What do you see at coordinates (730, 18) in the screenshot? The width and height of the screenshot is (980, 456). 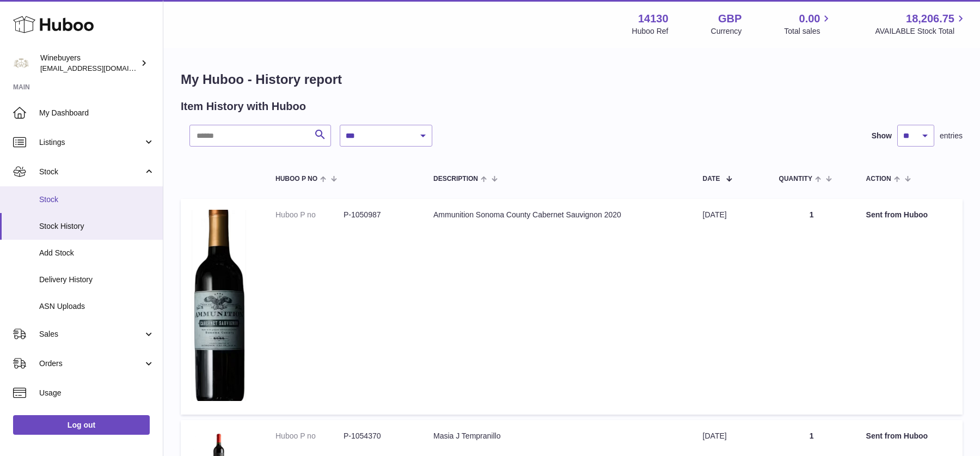 I see `strong: GBP` at bounding box center [730, 18].